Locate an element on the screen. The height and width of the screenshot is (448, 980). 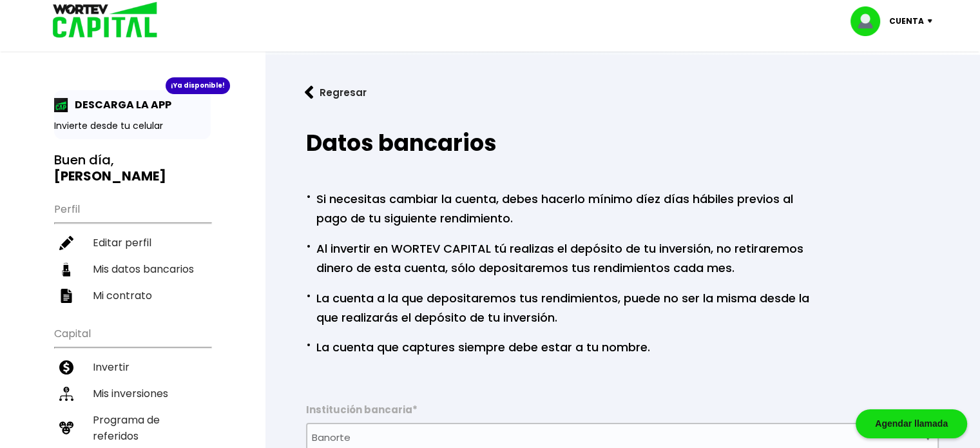
h2: Datos bancarios is located at coordinates (622, 144).